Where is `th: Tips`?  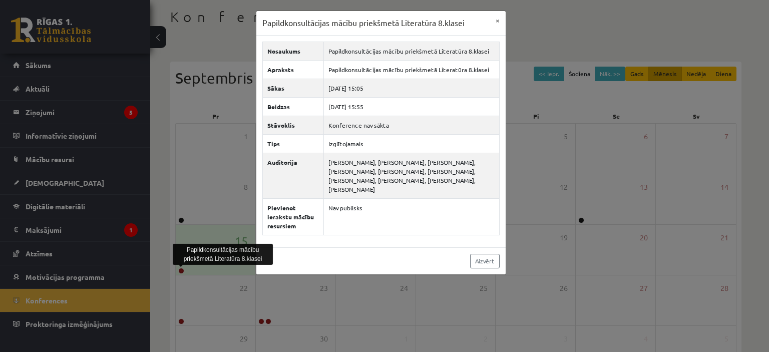
th: Tips is located at coordinates (293, 143).